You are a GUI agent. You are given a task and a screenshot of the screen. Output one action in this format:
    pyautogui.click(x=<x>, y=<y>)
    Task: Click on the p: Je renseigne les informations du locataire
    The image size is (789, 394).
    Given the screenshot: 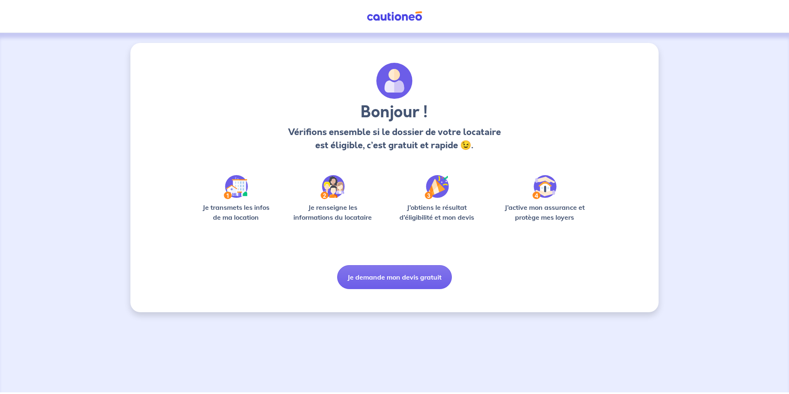 What is the action you would take?
    pyautogui.click(x=333, y=212)
    